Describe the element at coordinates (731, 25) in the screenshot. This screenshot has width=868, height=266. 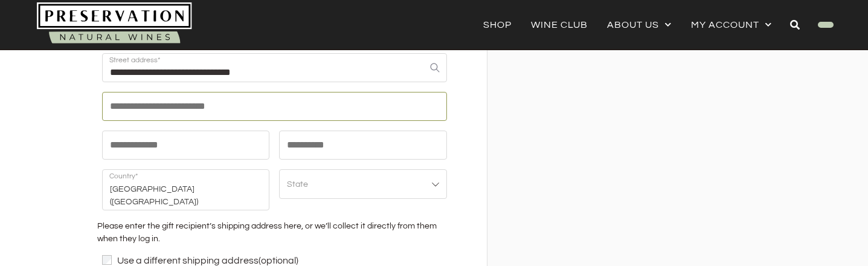
I see `a: My account` at that location.